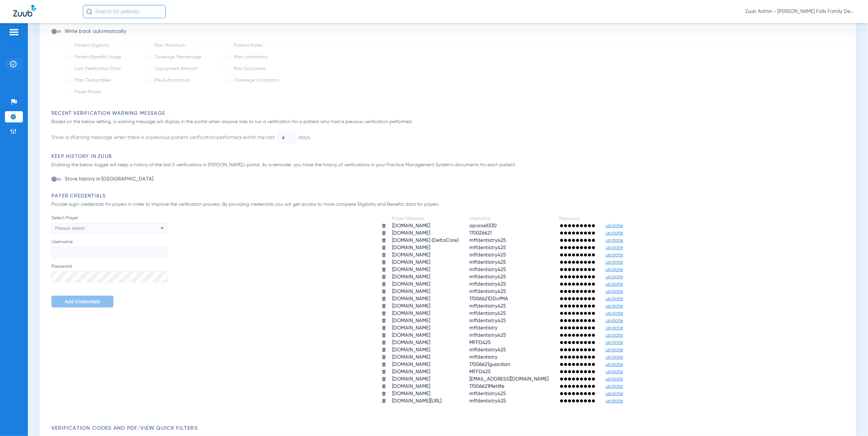 The width and height of the screenshot is (868, 436). I want to click on span: Select Payer, so click(110, 218).